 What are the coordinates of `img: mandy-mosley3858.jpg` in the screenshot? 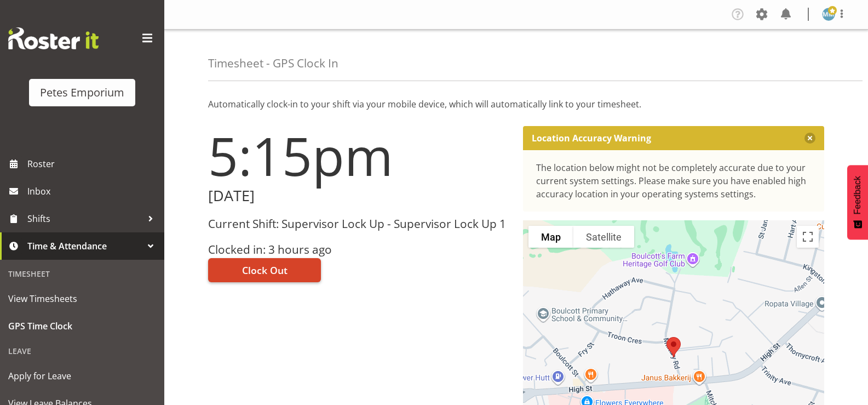 It's located at (829, 14).